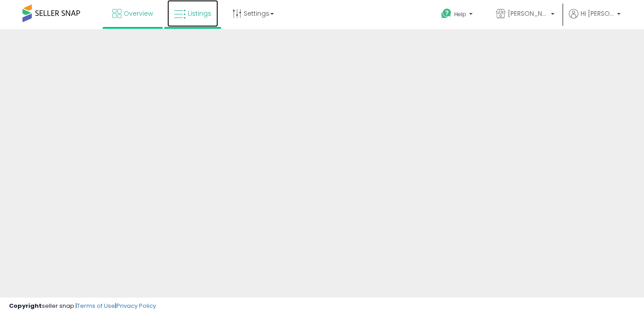  Describe the element at coordinates (460, 14) in the screenshot. I see `span: Help` at that location.